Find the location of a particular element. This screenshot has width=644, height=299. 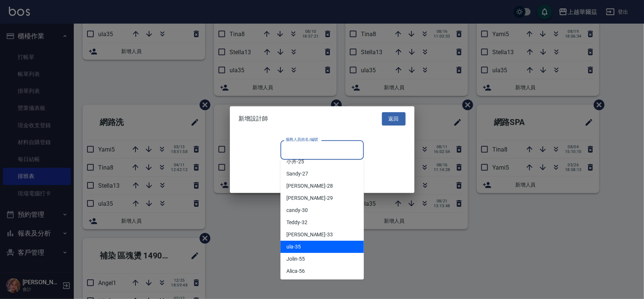

span: Alica -56 is located at coordinates (295, 271).